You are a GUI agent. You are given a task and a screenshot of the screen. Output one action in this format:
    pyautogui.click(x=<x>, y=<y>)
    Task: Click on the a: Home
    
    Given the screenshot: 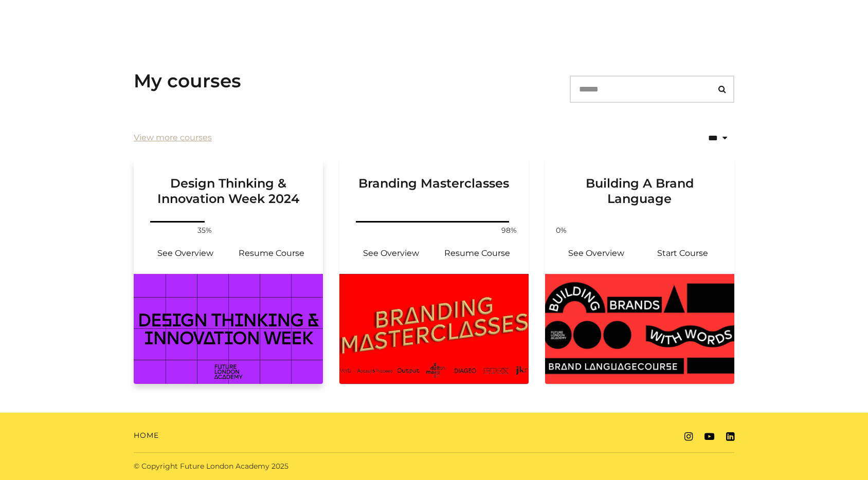 What is the action you would take?
    pyautogui.click(x=146, y=436)
    